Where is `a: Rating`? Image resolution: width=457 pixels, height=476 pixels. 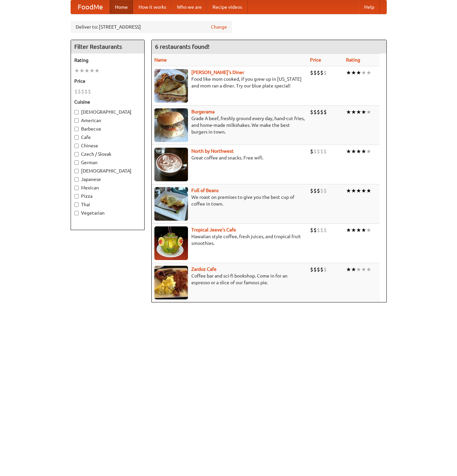 a: Rating is located at coordinates (353, 60).